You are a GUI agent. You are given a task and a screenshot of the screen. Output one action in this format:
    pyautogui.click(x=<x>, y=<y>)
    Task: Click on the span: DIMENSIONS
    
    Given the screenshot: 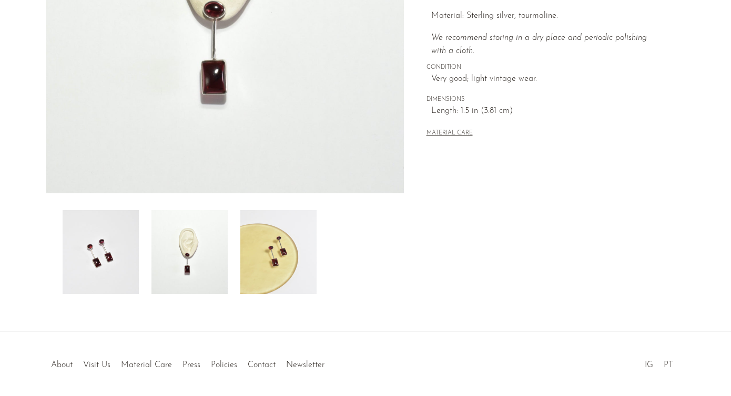 What is the action you would take?
    pyautogui.click(x=544, y=100)
    